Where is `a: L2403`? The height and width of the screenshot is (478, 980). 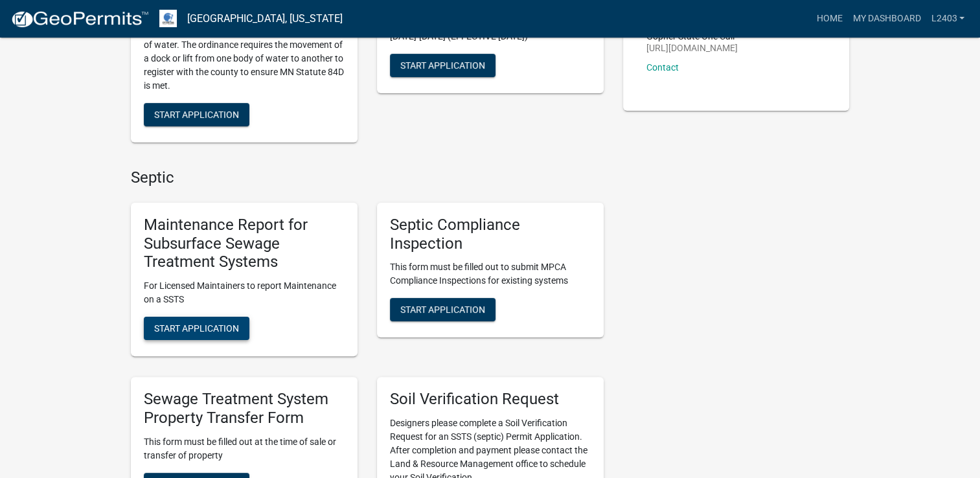
a: L2403 is located at coordinates (947, 19).